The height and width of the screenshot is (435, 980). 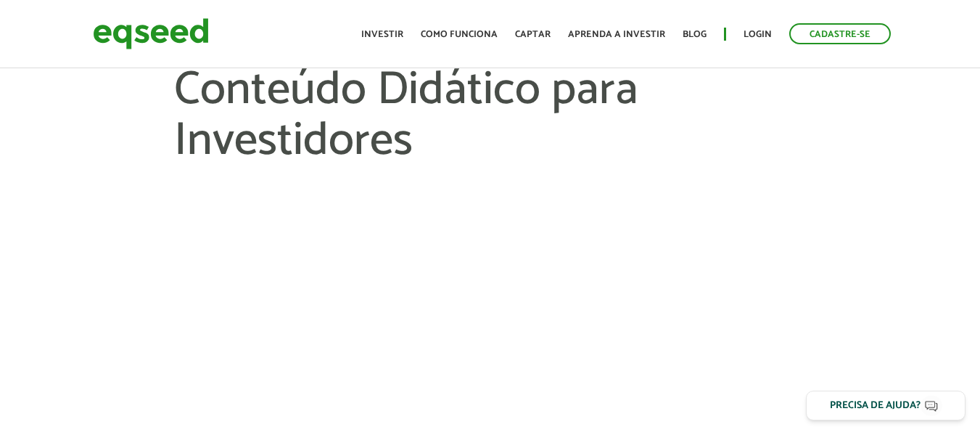 I want to click on a: Investir, so click(x=382, y=34).